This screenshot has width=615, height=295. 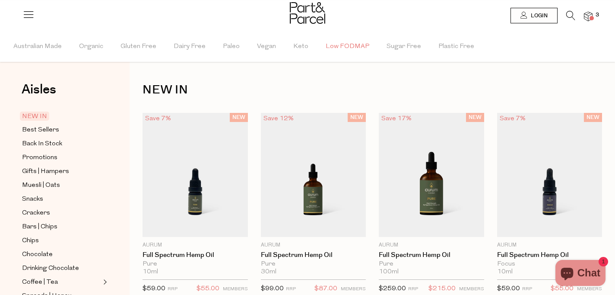 I want to click on span: Vegan, so click(x=266, y=47).